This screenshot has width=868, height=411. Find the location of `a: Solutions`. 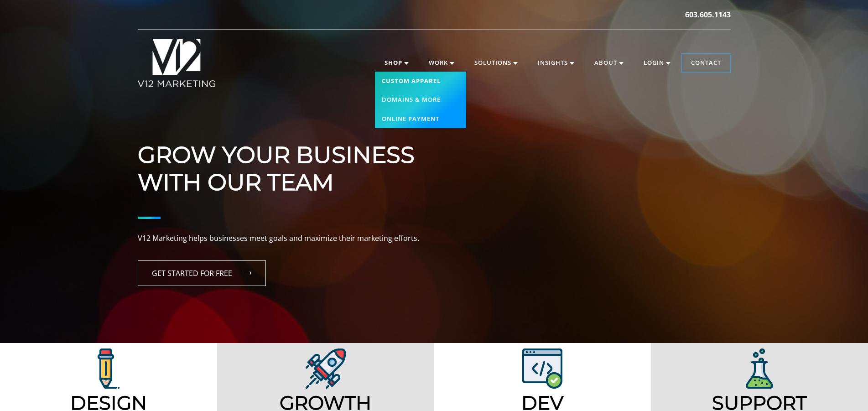

a: Solutions is located at coordinates (496, 63).